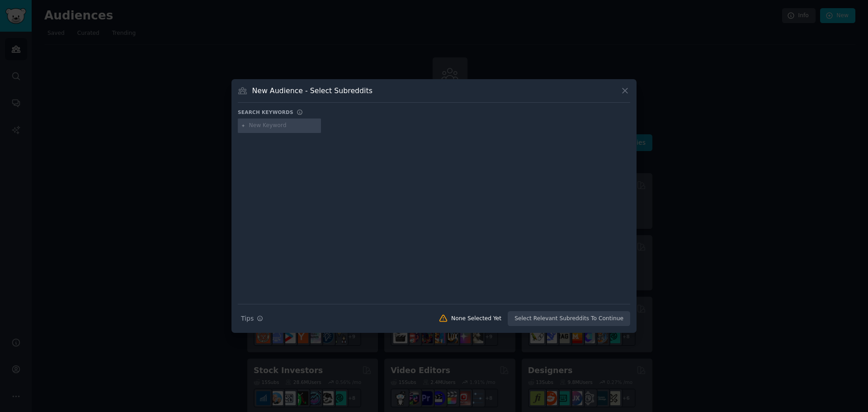 The width and height of the screenshot is (868, 412). What do you see at coordinates (252, 318) in the screenshot?
I see `button: Tips` at bounding box center [252, 318].